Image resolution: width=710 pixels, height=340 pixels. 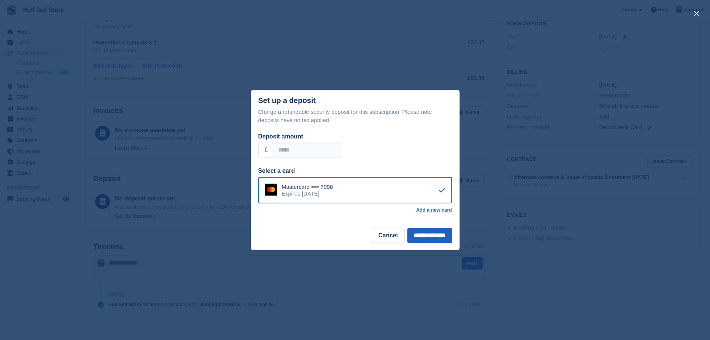 I want to click on button: Cancel, so click(x=388, y=235).